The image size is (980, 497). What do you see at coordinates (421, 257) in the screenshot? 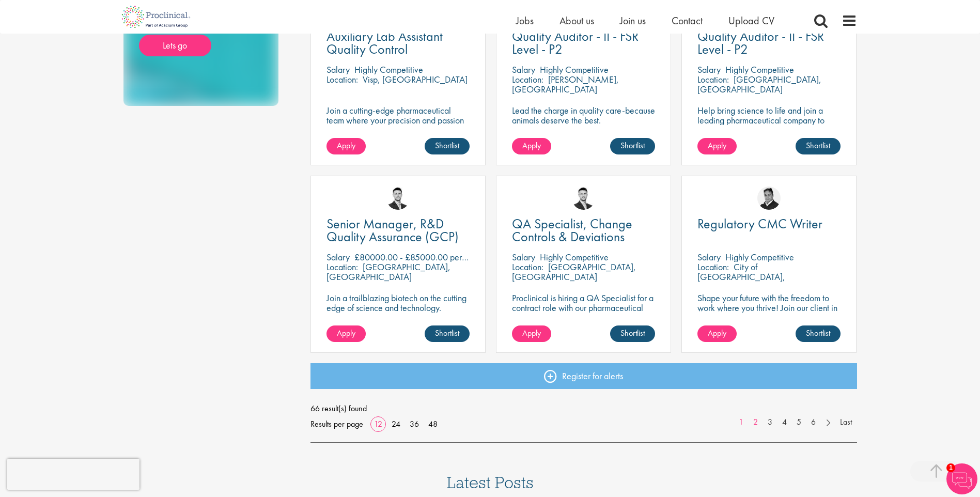
I see `p: £80000.00 - £85000.00 per annum` at bounding box center [421, 257].